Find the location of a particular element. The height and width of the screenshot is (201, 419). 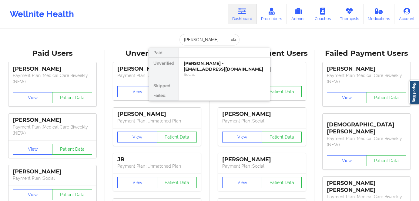

div: Skipped is located at coordinates (164, 86).